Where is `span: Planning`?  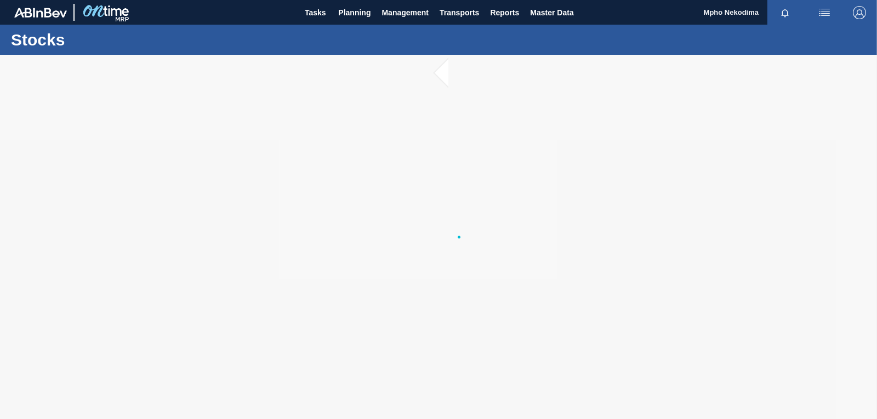 span: Planning is located at coordinates (354, 13).